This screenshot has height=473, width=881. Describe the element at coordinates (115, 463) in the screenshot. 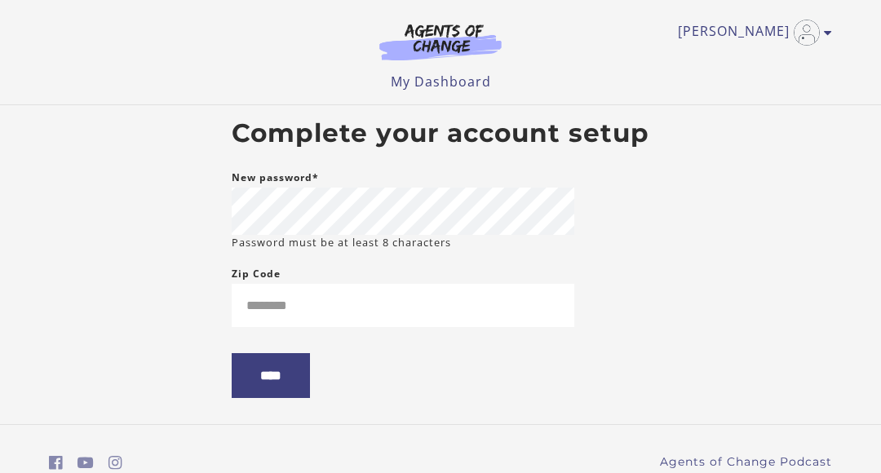

I see `i: https://www.instagram.com/agentsofchangeprep/ (Open in a new window)` at that location.